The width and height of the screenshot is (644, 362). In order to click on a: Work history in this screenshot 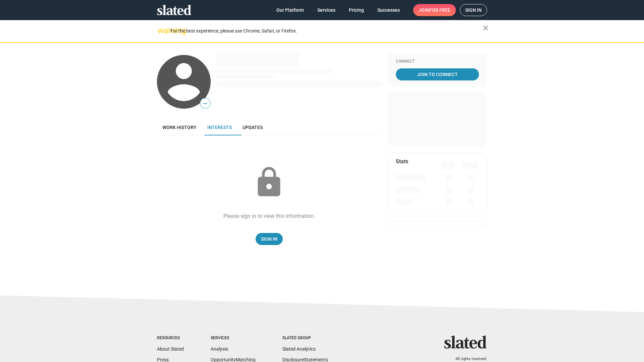, I will do `click(180, 127)`.